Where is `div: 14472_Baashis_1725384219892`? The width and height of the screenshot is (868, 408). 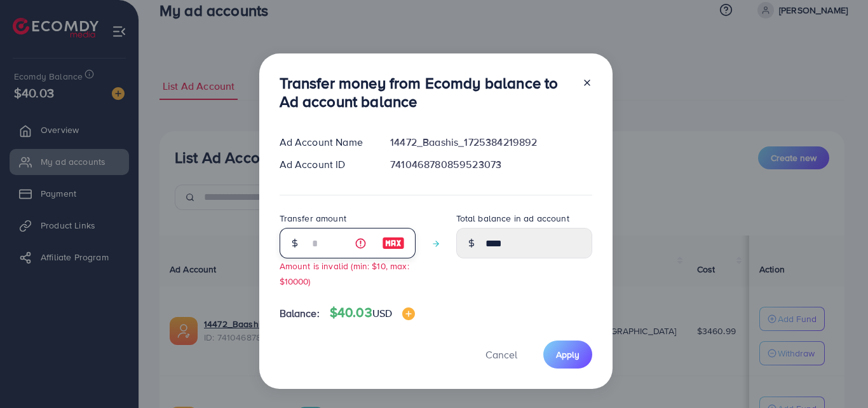 div: 14472_Baashis_1725384219892 is located at coordinates (491, 142).